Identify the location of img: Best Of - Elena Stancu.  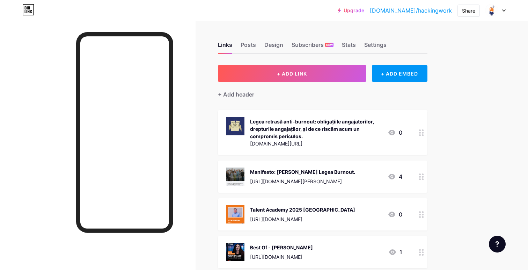
(236, 252).